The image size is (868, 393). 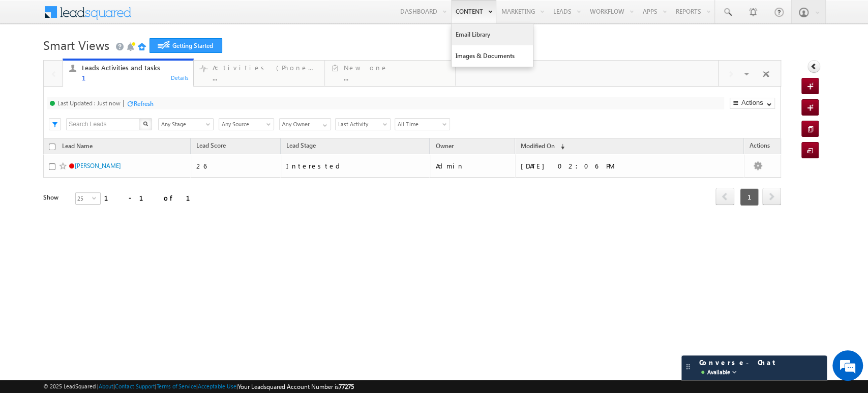 What do you see at coordinates (78, 147) in the screenshot?
I see `a: Lead Name` at bounding box center [78, 147].